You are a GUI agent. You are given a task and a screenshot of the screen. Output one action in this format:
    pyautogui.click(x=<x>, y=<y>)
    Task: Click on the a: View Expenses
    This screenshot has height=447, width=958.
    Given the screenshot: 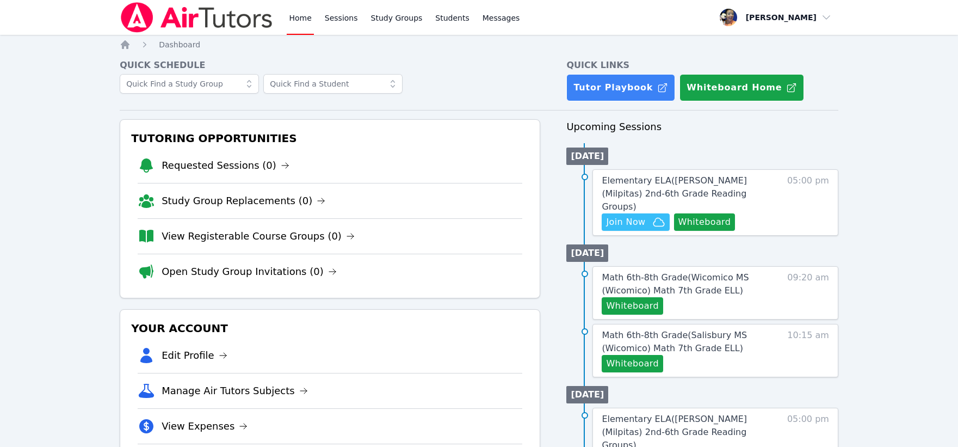 What is the action you would take?
    pyautogui.click(x=205, y=426)
    